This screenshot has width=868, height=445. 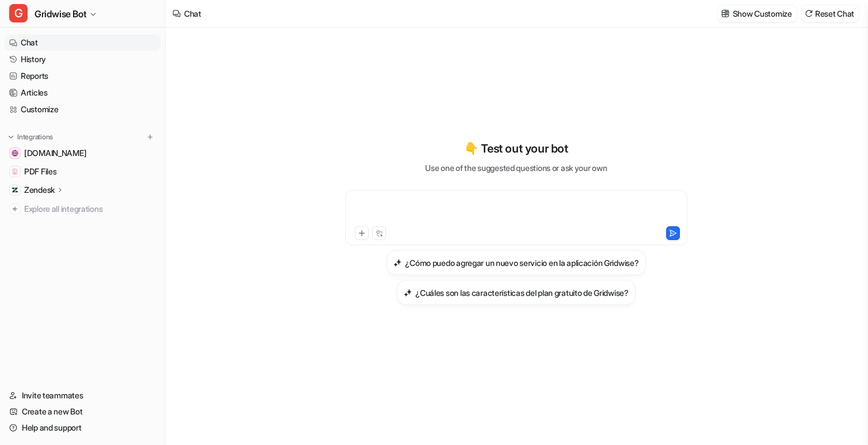 What do you see at coordinates (18, 13) in the screenshot?
I see `span: G` at bounding box center [18, 13].